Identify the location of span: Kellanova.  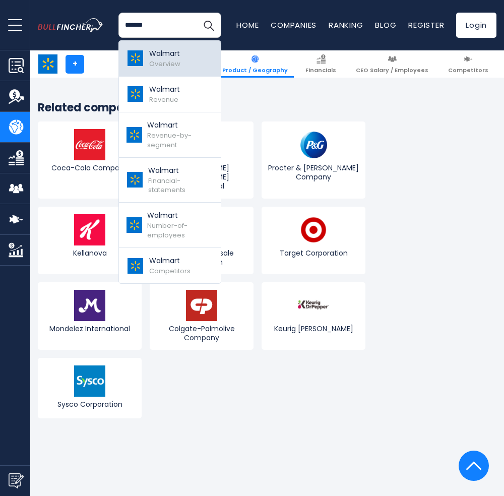
(90, 253).